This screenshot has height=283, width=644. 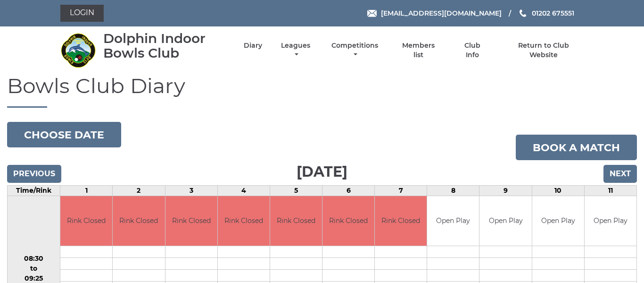 What do you see at coordinates (419, 50) in the screenshot?
I see `a: Members list` at bounding box center [419, 50].